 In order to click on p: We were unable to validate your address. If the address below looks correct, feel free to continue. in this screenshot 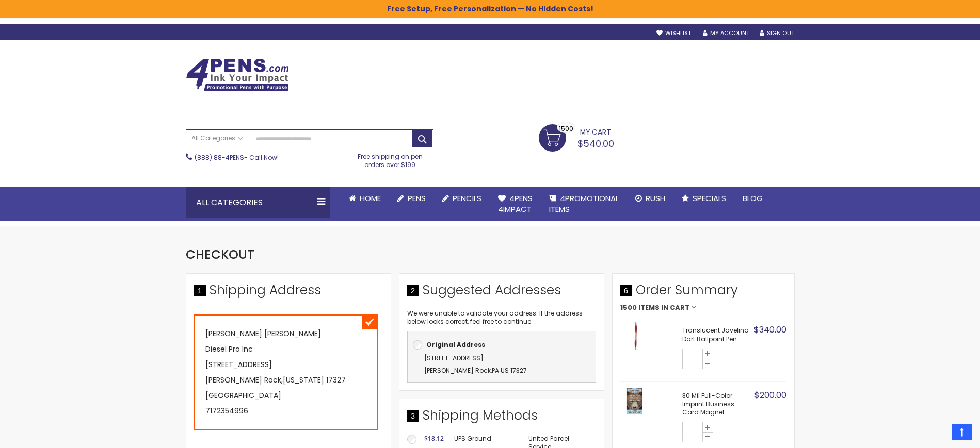, I will do `click(502, 318)`.